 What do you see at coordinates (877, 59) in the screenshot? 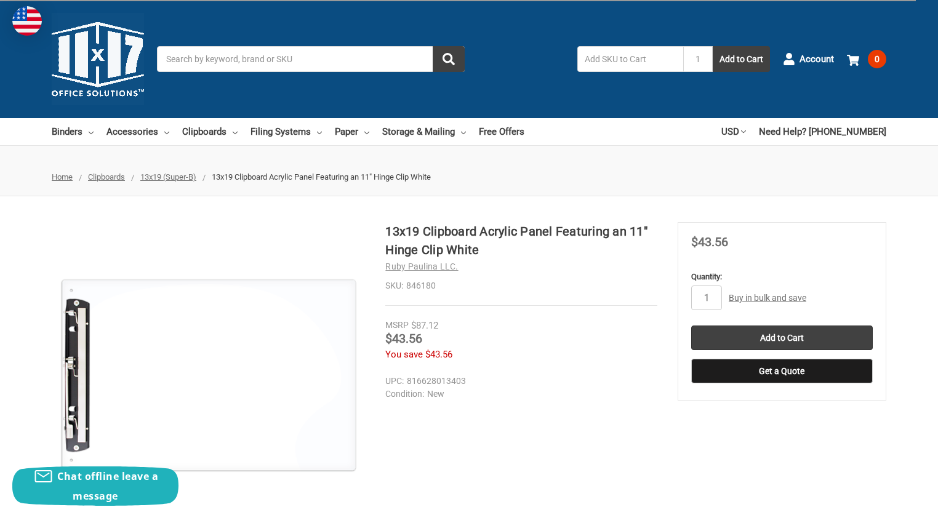
I see `span: 0` at bounding box center [877, 59].